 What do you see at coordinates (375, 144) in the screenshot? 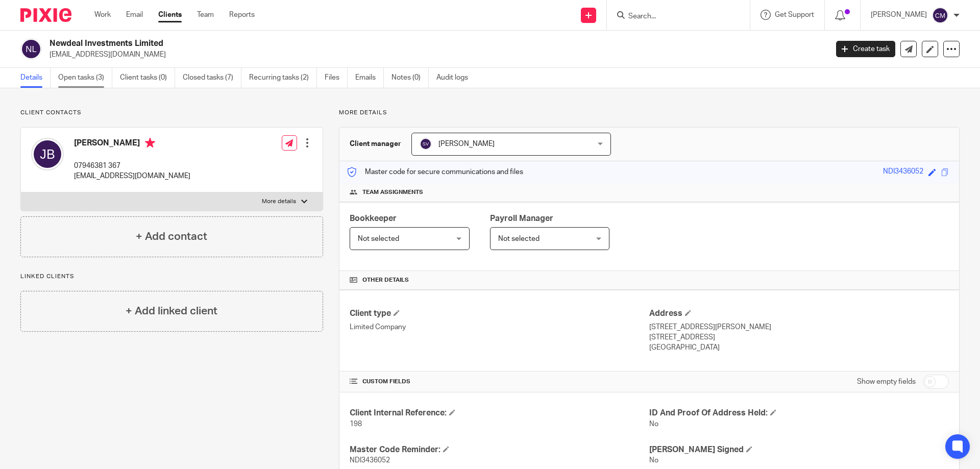
I see `h3: Client manager` at bounding box center [375, 144].